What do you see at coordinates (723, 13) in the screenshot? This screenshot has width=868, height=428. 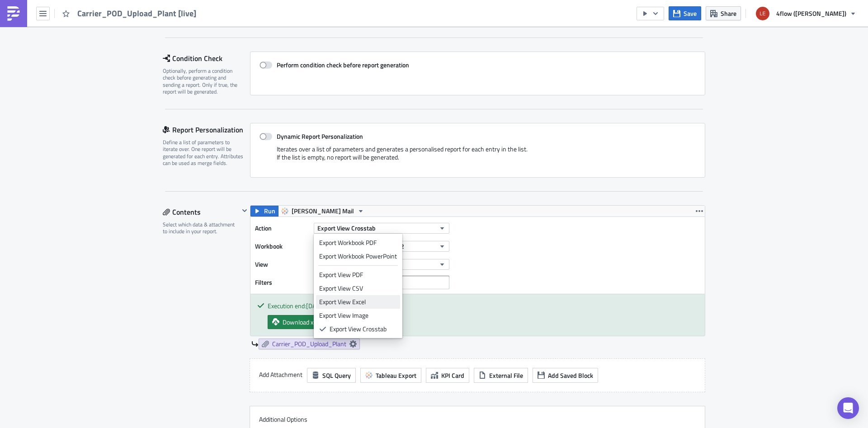 I see `button: Share` at bounding box center [723, 13].